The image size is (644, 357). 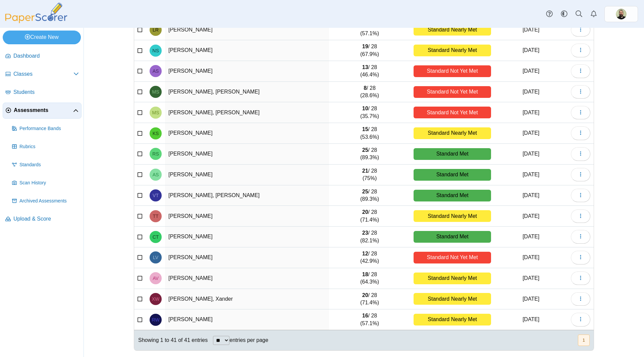 What do you see at coordinates (42, 37) in the screenshot?
I see `a: Create New` at bounding box center [42, 37].